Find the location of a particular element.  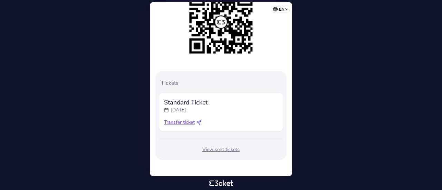

span: Standard Ticket is located at coordinates (186, 103).